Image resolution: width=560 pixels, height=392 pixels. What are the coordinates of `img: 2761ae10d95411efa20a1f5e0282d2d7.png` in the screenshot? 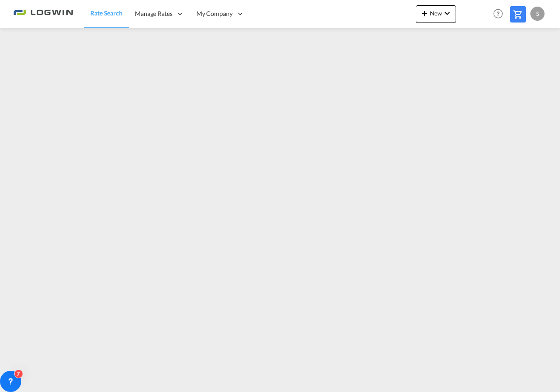 It's located at (43, 13).